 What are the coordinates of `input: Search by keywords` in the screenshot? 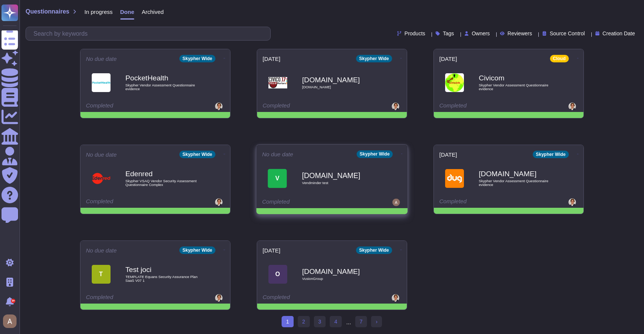 It's located at (150, 34).